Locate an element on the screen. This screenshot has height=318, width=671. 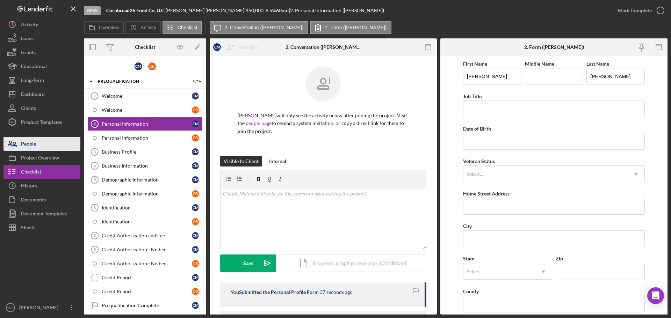
a: Prequalification CompleteCM is located at coordinates (145, 306).